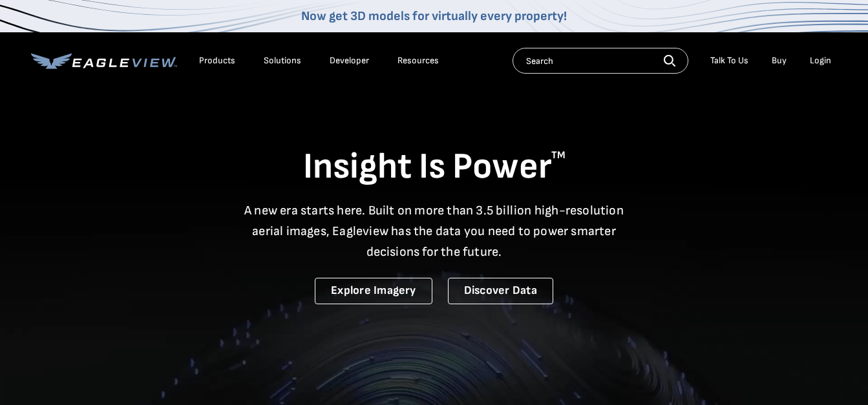  Describe the element at coordinates (418, 61) in the screenshot. I see `div: Resources` at that location.